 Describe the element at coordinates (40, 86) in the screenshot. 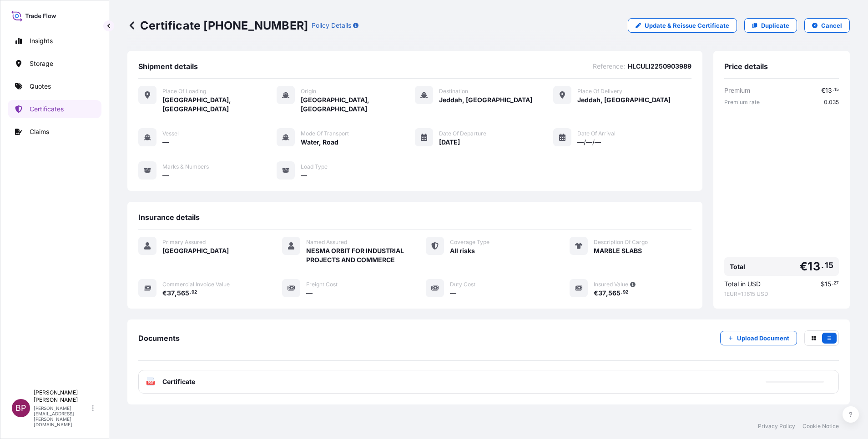

I see `p: Quotes` at that location.